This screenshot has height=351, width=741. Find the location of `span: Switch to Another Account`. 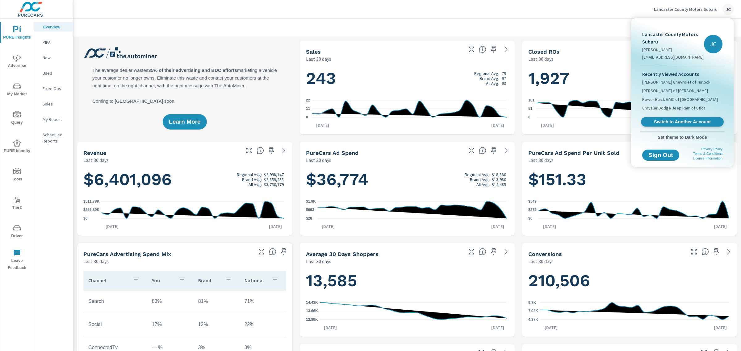

span: Switch to Another Account is located at coordinates (682, 122).